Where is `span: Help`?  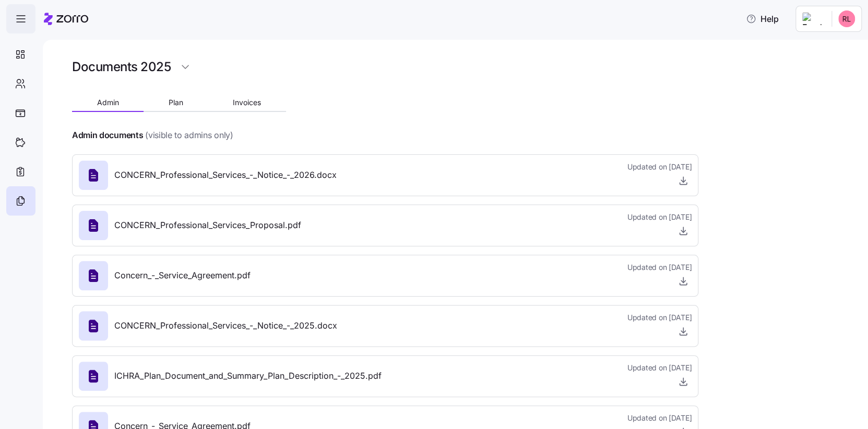
span: Help is located at coordinates (762, 19).